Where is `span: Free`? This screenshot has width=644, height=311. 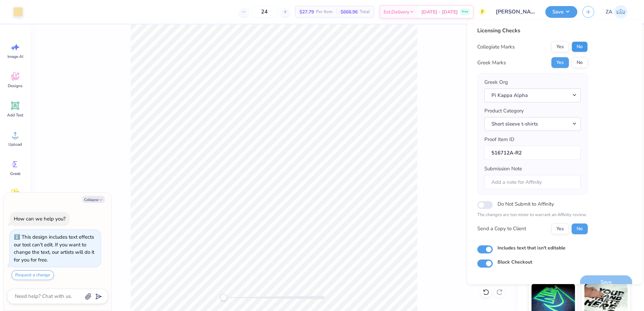 span: Free is located at coordinates (465, 12).